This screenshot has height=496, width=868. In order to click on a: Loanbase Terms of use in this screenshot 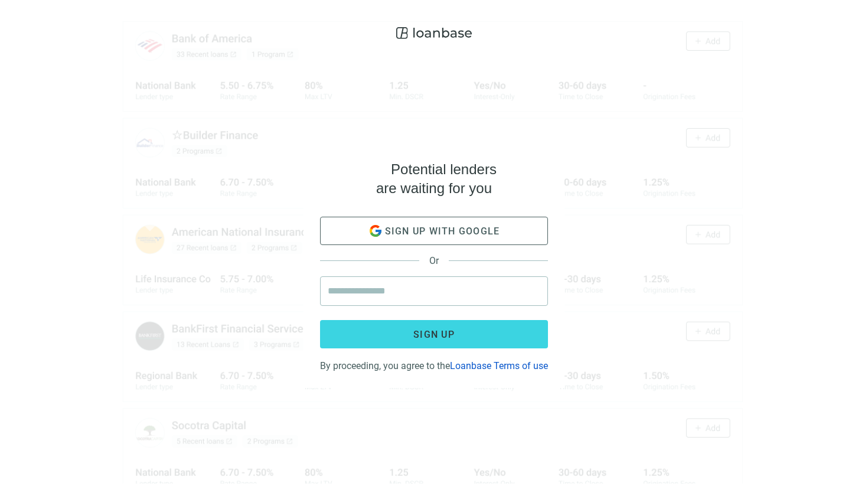, I will do `click(499, 365)`.